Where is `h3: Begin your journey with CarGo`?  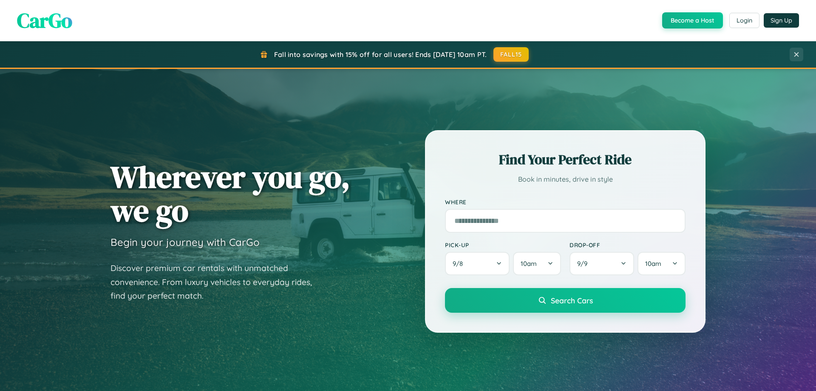 h3: Begin your journey with CarGo is located at coordinates (185, 242).